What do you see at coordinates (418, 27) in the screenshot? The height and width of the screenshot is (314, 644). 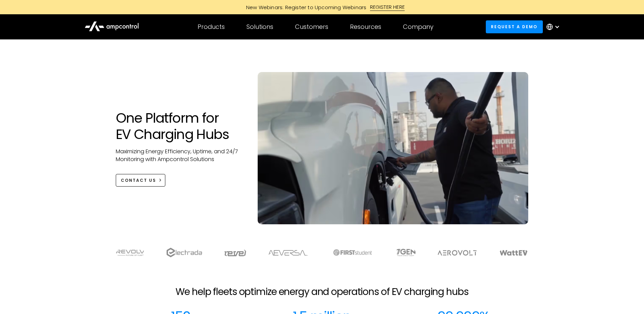 I see `div: Company` at bounding box center [418, 27].